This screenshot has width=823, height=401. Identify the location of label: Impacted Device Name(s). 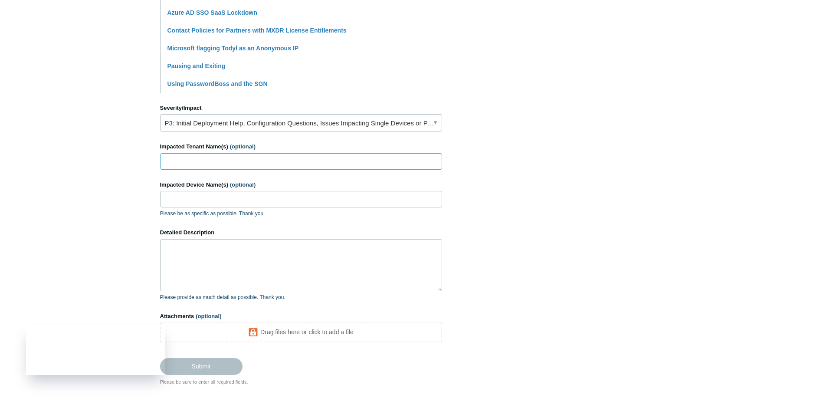
(301, 185).